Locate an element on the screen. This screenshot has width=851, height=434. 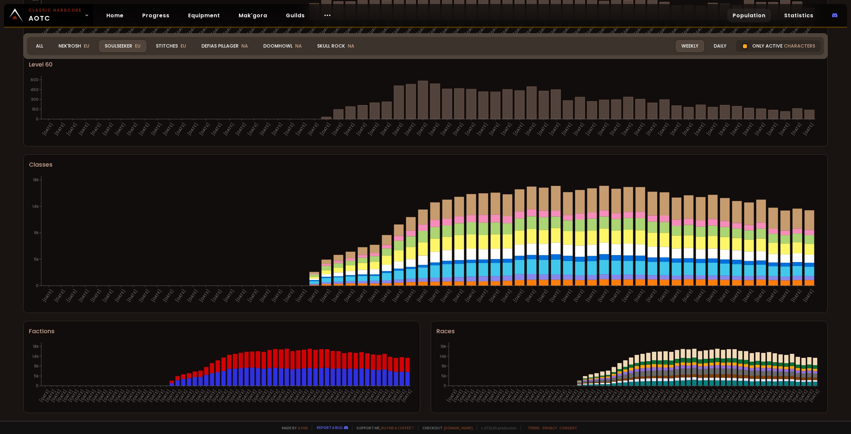
a: Privacy is located at coordinates (549, 427).